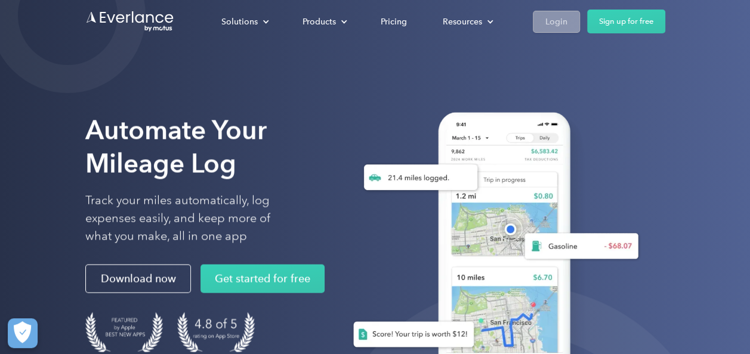 The width and height of the screenshot is (750, 354). I want to click on a: Go to homepage, so click(130, 21).